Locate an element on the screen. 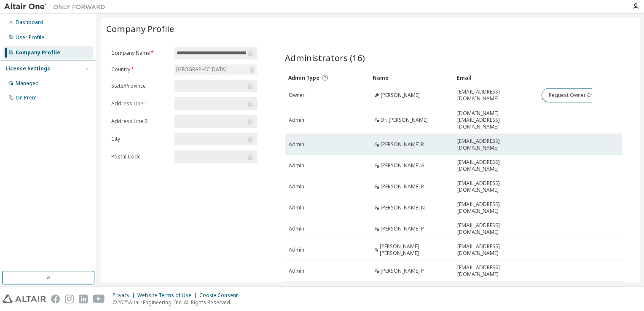 The width and height of the screenshot is (644, 311). label: Company Name is located at coordinates (140, 53).